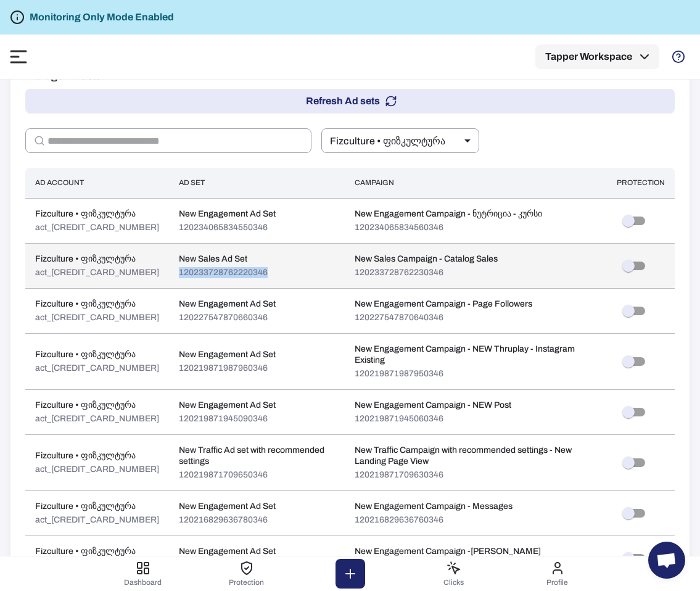  Describe the element at coordinates (143, 582) in the screenshot. I see `span: Dashboard` at that location.